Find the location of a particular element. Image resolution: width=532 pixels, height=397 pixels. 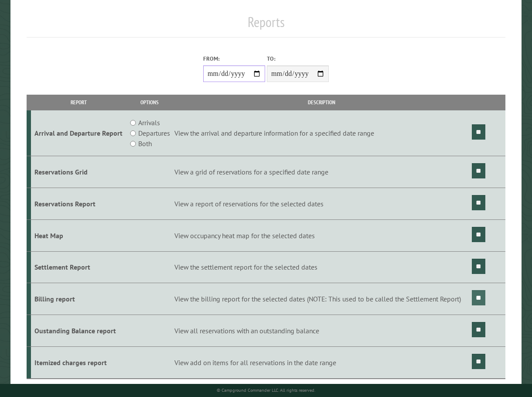

td: View a grid of reservations for a specified date range is located at coordinates (322, 172).